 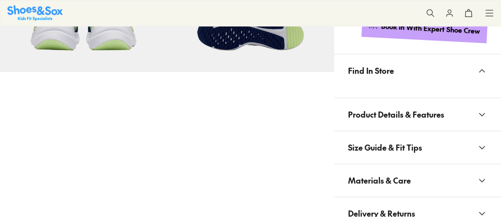 I want to click on button: Size Guide & Fit Tips, so click(x=417, y=147).